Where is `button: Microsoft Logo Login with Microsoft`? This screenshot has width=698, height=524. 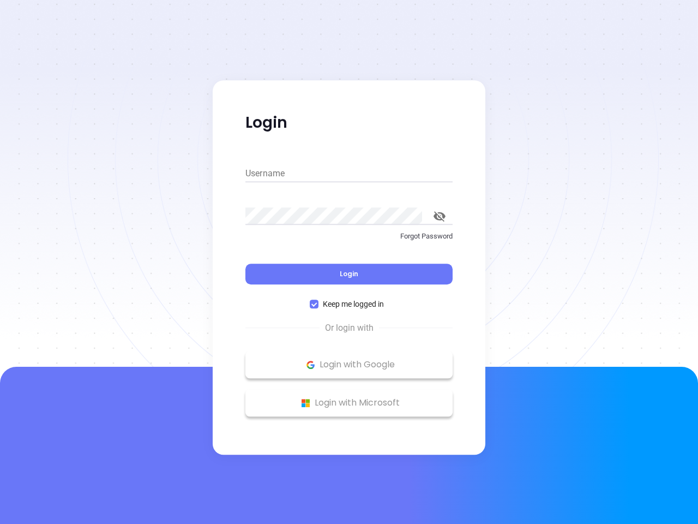
button: Microsoft Logo Login with Microsoft is located at coordinates (349, 403).